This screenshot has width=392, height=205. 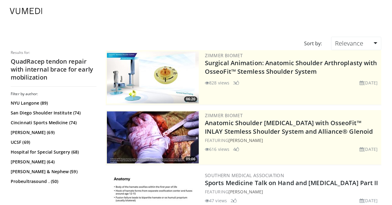 What do you see at coordinates (291, 67) in the screenshot?
I see `a: Surgical Animation: Anatomic Shoulder Arthroplasty with OsseoFit™ Stemless Shoulder System` at bounding box center [291, 67].